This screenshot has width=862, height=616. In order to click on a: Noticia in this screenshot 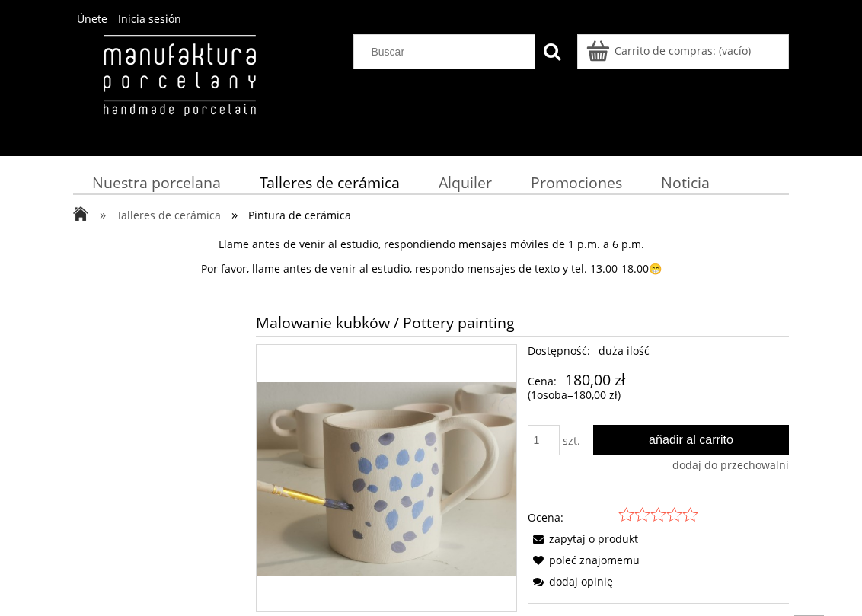, I will do `click(686, 182)`.